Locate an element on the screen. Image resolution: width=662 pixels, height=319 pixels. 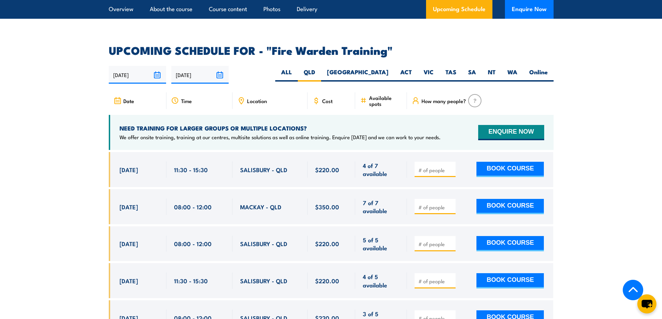
span: Time is located at coordinates (186, 101).